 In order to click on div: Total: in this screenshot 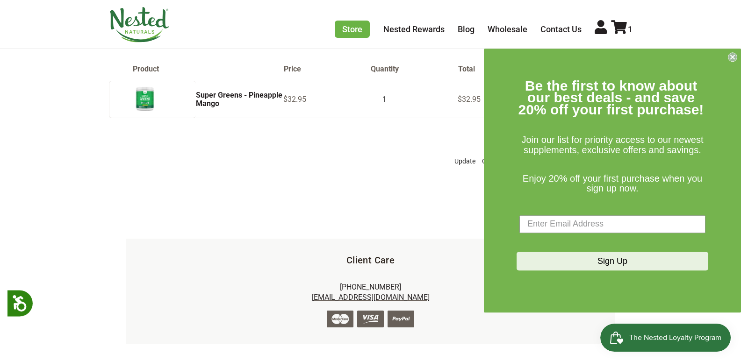, I will do `click(371, 148)`.